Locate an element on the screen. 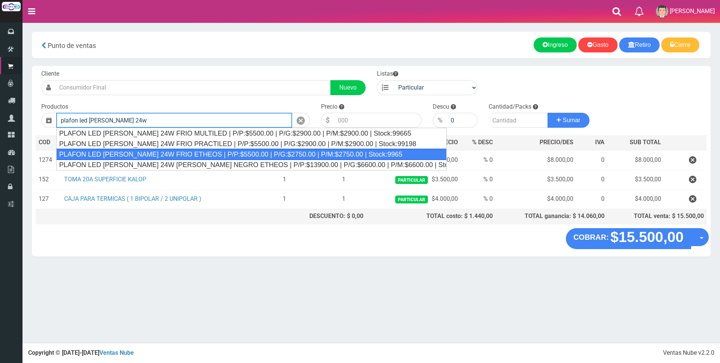 The height and width of the screenshot is (363, 720). button: Sumar is located at coordinates (568, 120).